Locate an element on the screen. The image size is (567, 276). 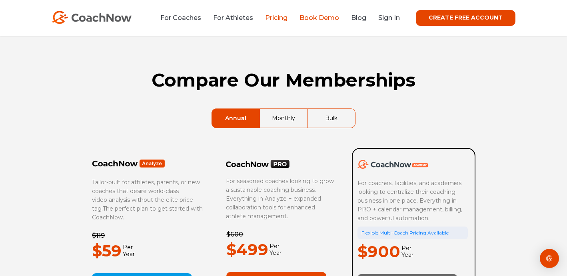
p: $59 is located at coordinates (107, 251).